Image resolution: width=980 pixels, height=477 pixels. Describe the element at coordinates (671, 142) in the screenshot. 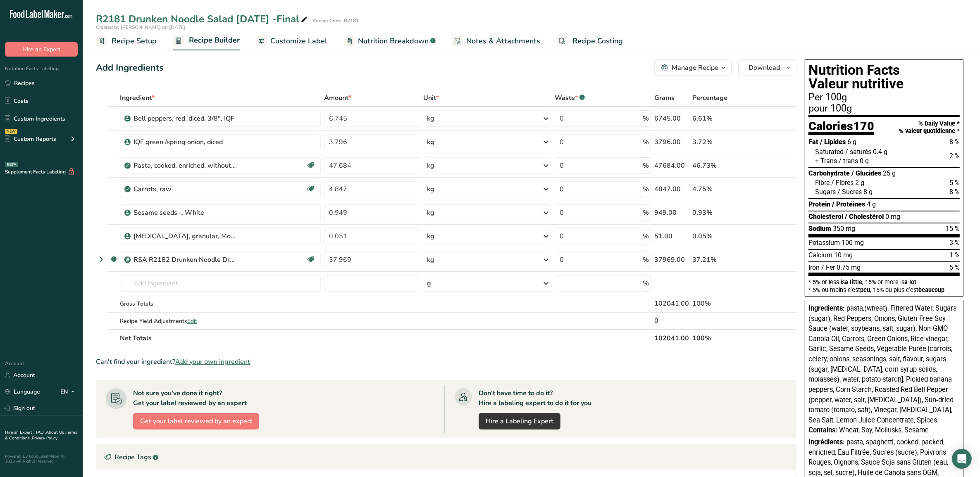

I see `div: 3796.00` at that location.